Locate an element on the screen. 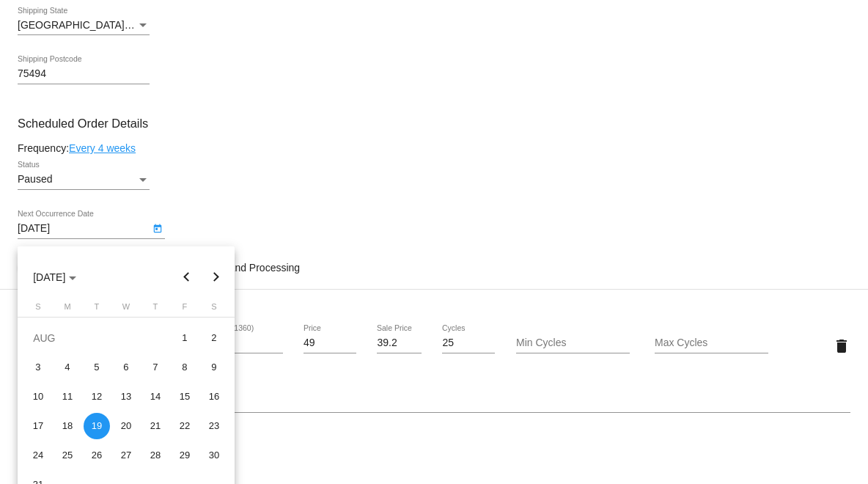 Image resolution: width=868 pixels, height=484 pixels. div: 14 is located at coordinates (155, 397).